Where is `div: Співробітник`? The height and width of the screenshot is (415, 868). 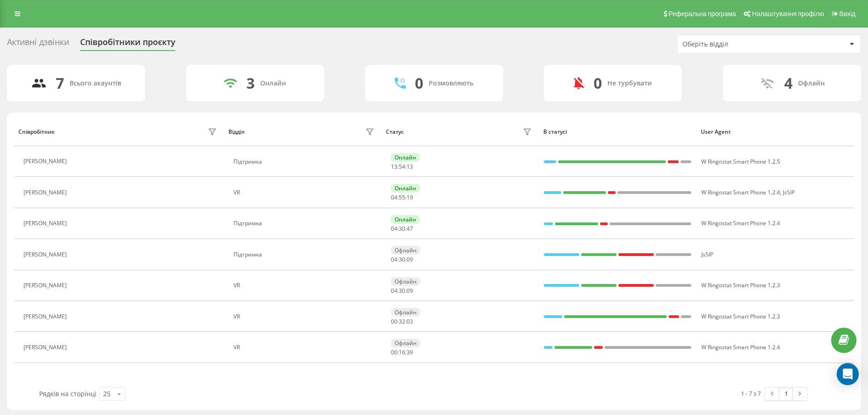 div: Співробітник is located at coordinates (37, 132).